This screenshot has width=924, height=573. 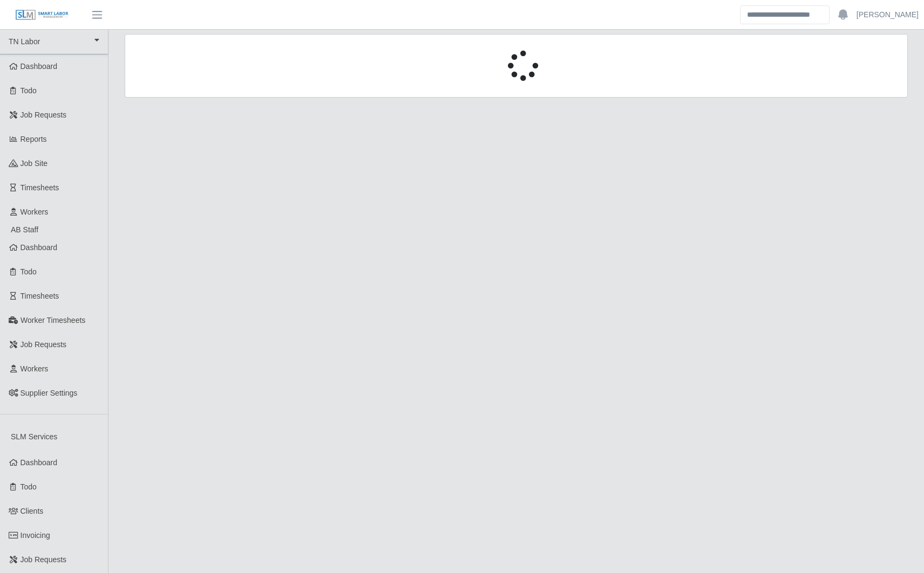 What do you see at coordinates (34, 163) in the screenshot?
I see `span: job site` at bounding box center [34, 163].